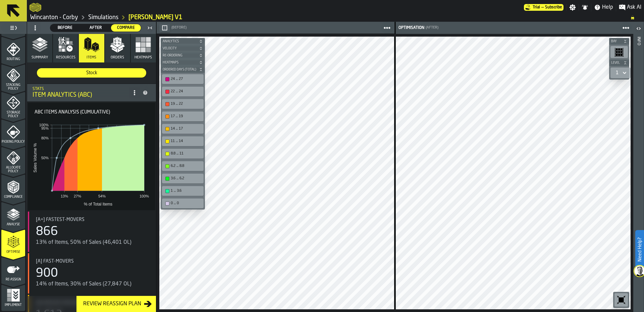 Image resolution: width=644 pixels, height=312 pixels. I want to click on li: menu Compliance, so click(13, 187).